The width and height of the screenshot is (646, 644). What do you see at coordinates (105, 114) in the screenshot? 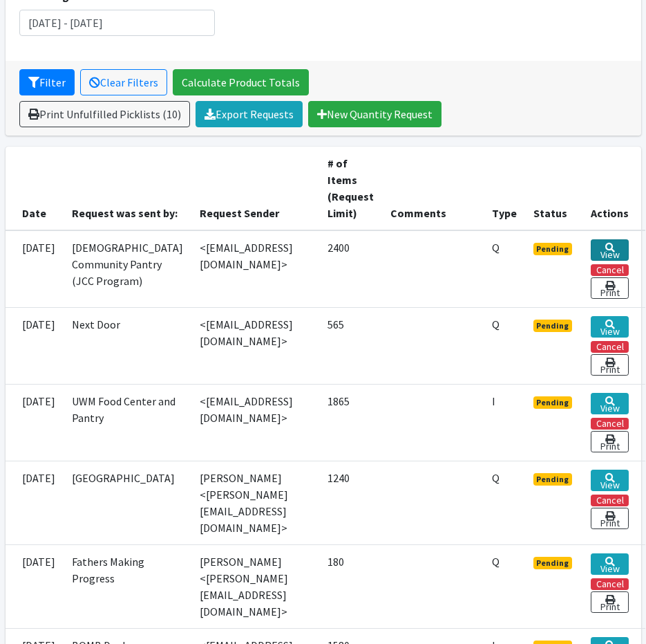
I see `a: Print Unfulfilled Picklists (10)` at bounding box center [105, 114].